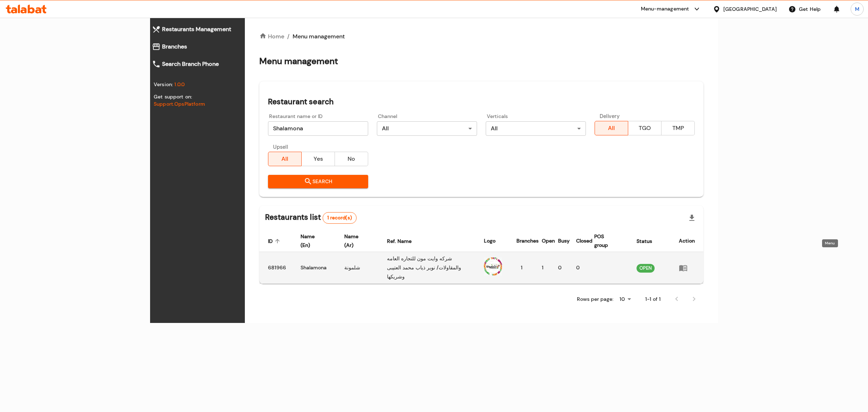  I want to click on button: TGO, so click(644, 128).